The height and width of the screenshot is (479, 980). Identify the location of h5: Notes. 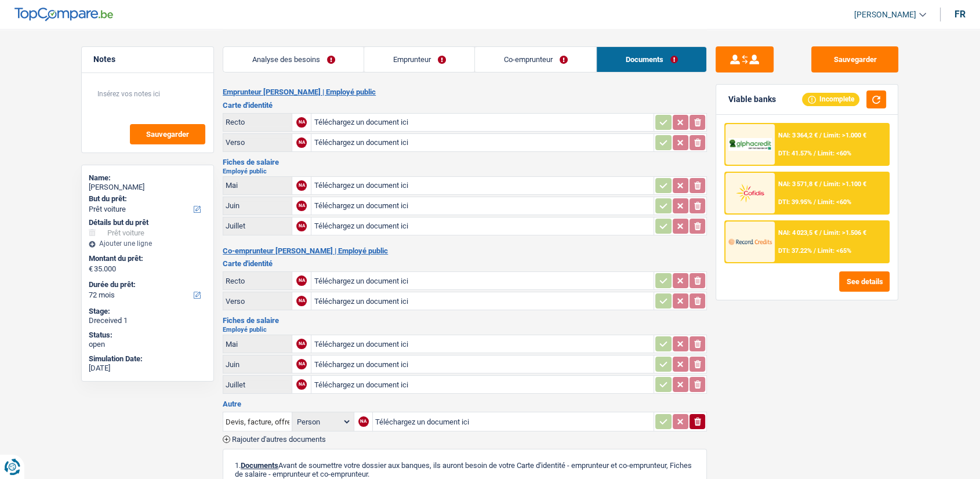
(148, 59).